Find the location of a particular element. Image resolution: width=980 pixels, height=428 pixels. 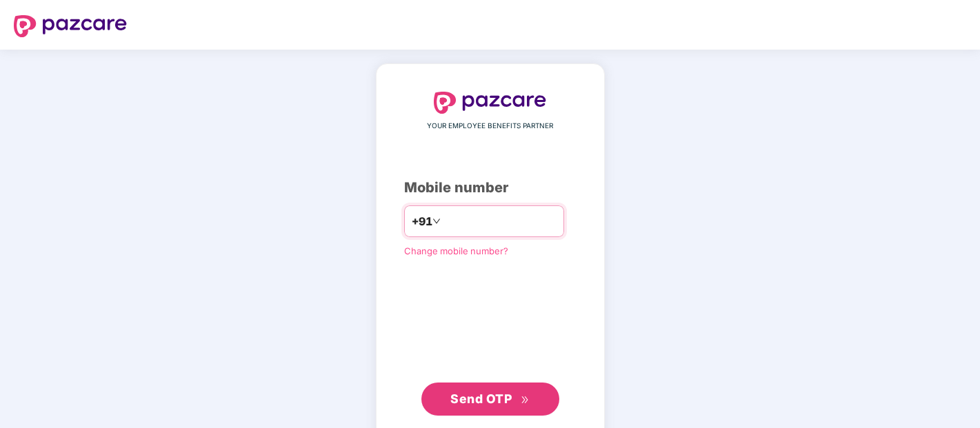

span: YOUR EMPLOYEE BENEFITS PARTNER is located at coordinates (490, 126).